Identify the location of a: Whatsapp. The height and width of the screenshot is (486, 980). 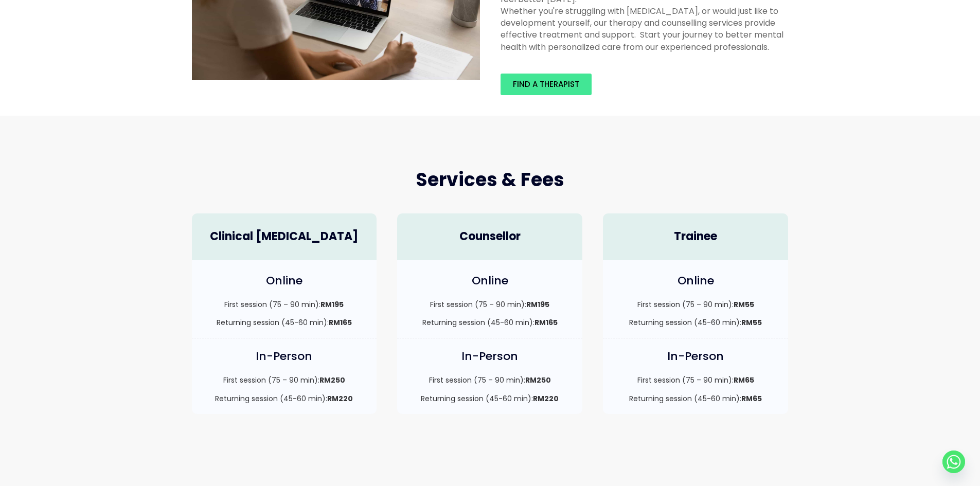
(954, 462).